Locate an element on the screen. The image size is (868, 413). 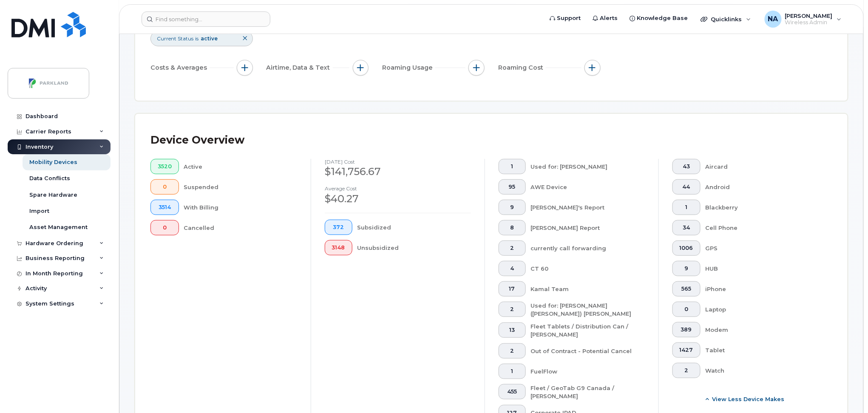
span: 565 is located at coordinates (687, 289).